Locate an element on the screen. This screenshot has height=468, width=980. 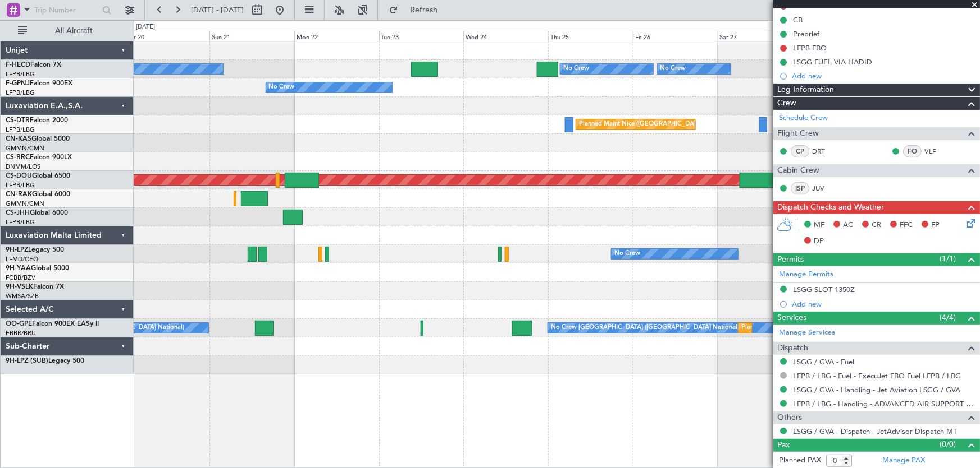
span: Dispatch Checks and Weather is located at coordinates (830, 207).